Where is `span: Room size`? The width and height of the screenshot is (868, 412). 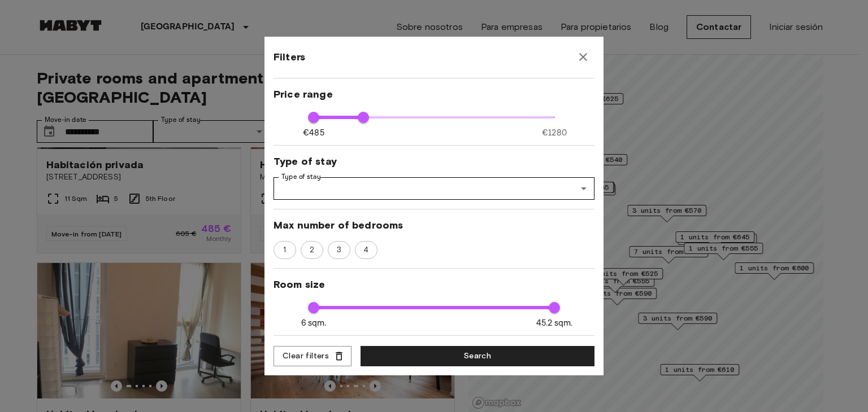 span: Room size is located at coordinates (434, 285).